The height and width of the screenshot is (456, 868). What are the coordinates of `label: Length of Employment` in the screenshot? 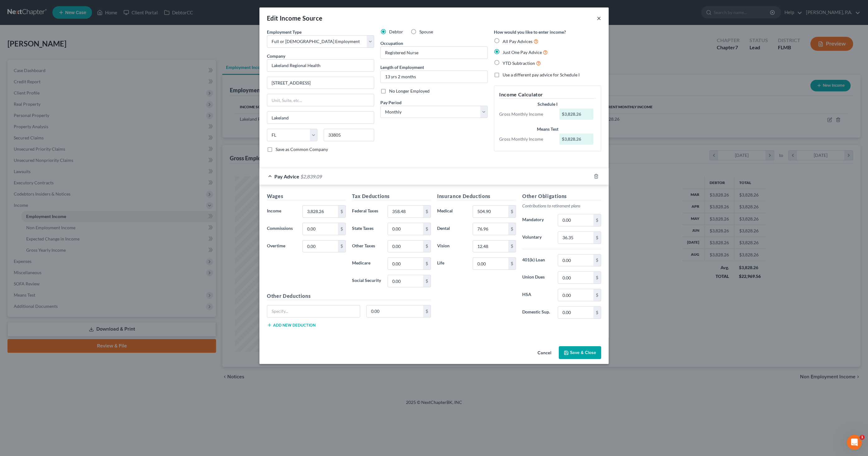 It's located at (403, 67).